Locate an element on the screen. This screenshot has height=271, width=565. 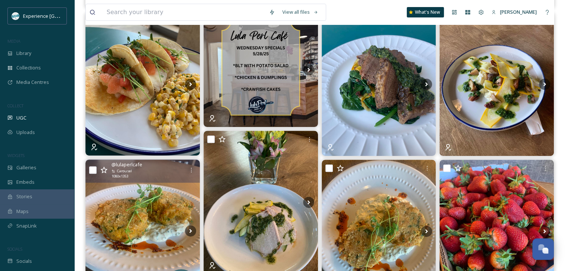
span: Media Centres is located at coordinates (33, 82).